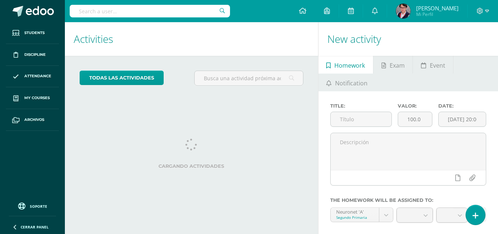  I want to click on a: Event, so click(433, 65).